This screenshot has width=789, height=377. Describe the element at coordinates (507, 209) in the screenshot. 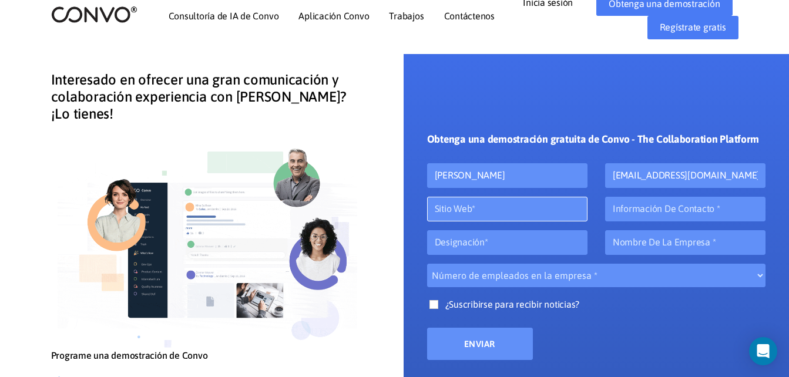

I see `input: Sitio web*` at that location.